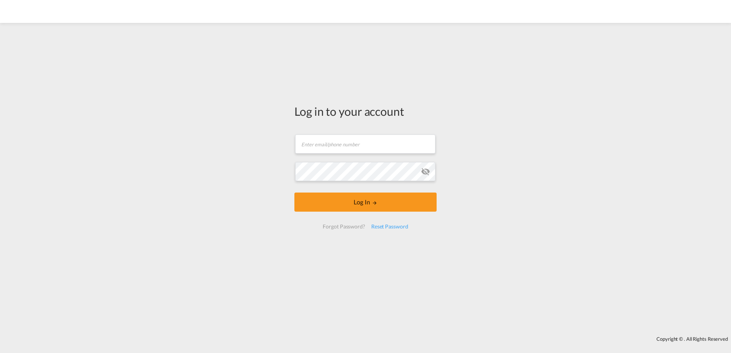  Describe the element at coordinates (344, 227) in the screenshot. I see `div: Forgot Password?` at that location.